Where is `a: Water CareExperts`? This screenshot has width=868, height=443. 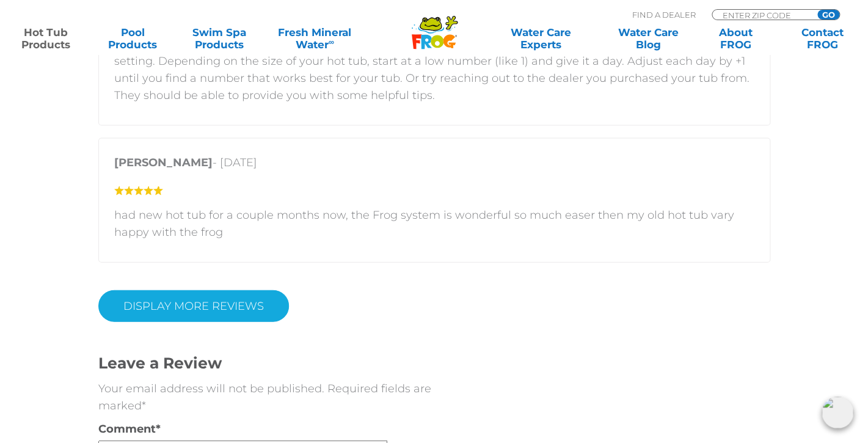 a: Water CareExperts is located at coordinates (541, 39).